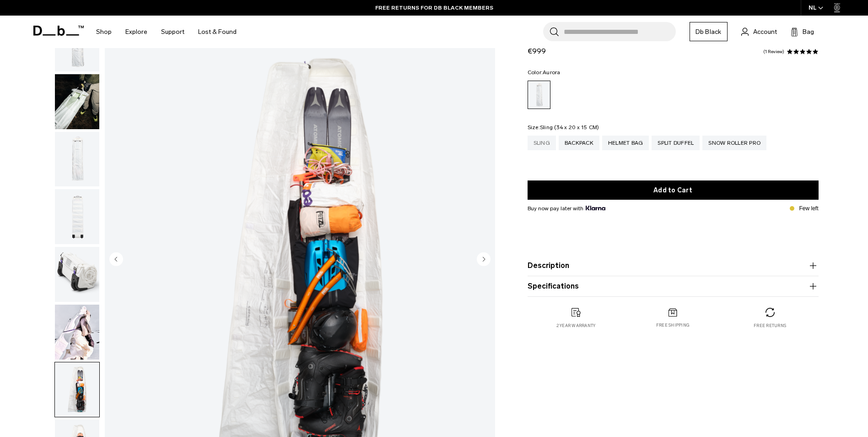 Image resolution: width=868 pixels, height=437 pixels. I want to click on img: Weigh Lighter Snow Roller Pro 127L Aurora, so click(77, 332).